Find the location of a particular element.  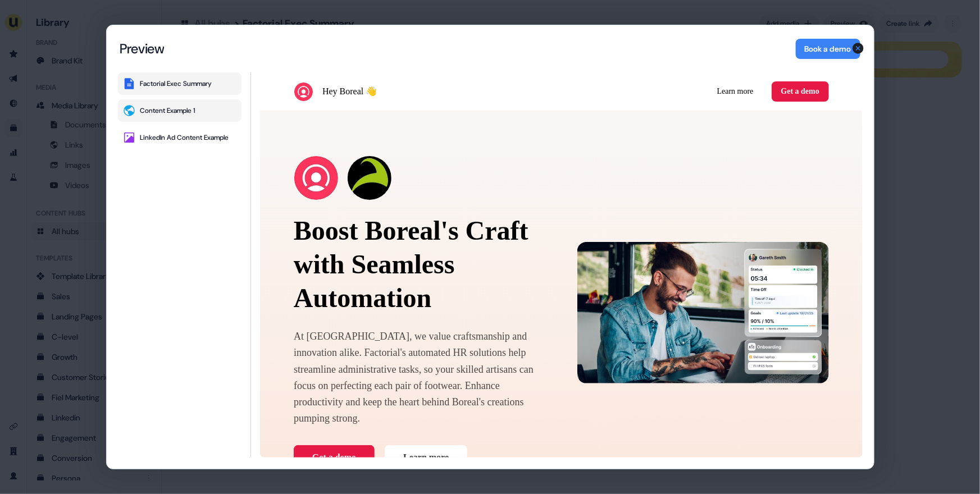

button: Content Example 1 is located at coordinates (179, 110).